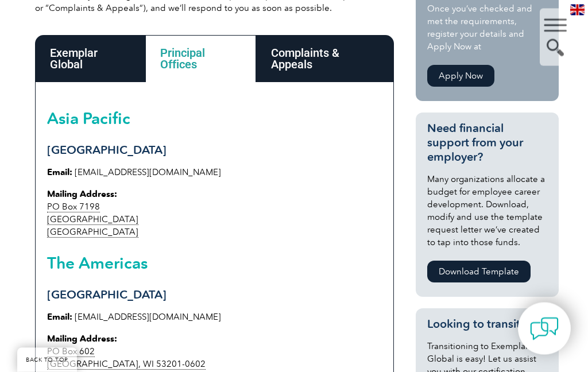 The width and height of the screenshot is (588, 372). What do you see at coordinates (460, 76) in the screenshot?
I see `a: Apply Now` at bounding box center [460, 76].